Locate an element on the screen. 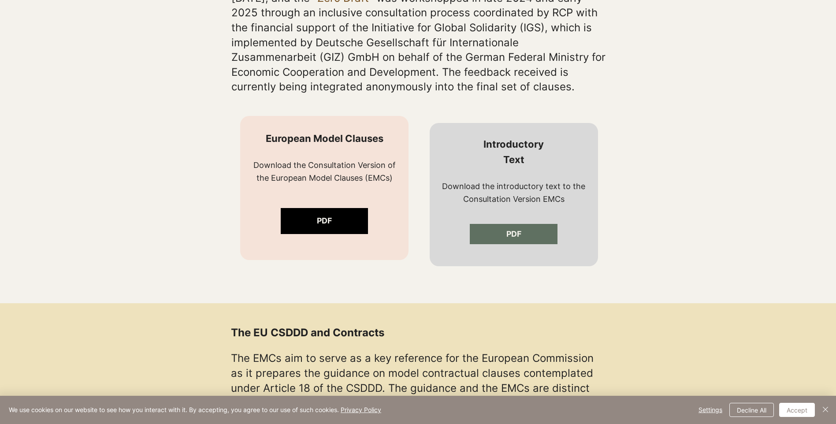 This screenshot has height=424, width=836. button: Accept is located at coordinates (797, 410).